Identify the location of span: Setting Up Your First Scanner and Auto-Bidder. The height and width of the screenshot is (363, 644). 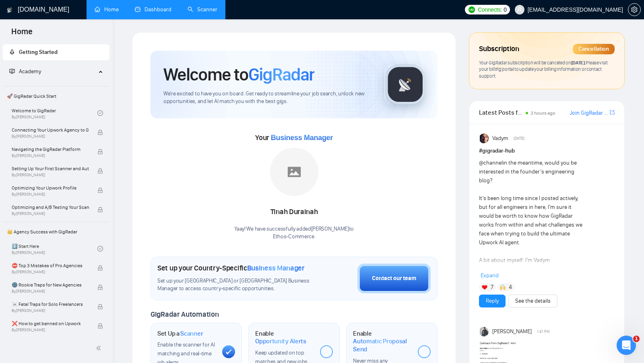
(50, 169).